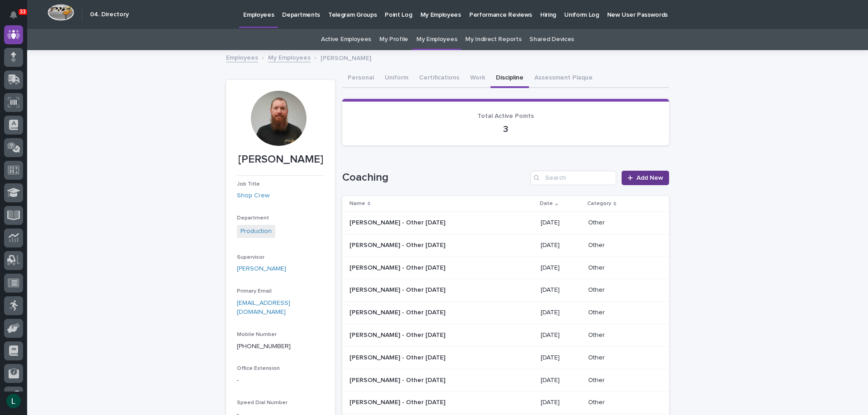 The width and height of the screenshot is (868, 415). What do you see at coordinates (22, 12) in the screenshot?
I see `p: 33` at bounding box center [22, 12].